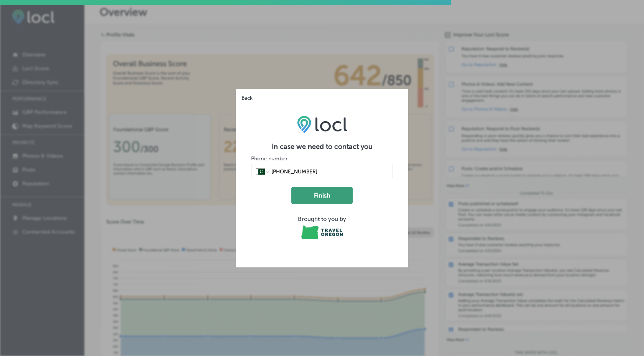 The height and width of the screenshot is (356, 644). Describe the element at coordinates (322, 219) in the screenshot. I see `div: Brought to you by` at that location.